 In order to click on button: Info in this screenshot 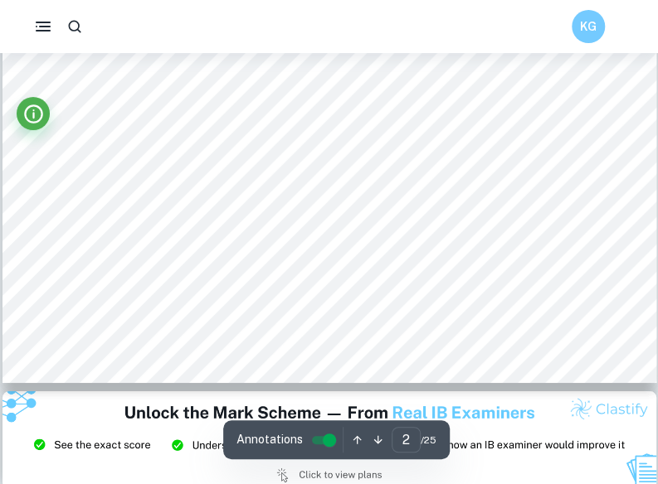, I will do `click(33, 114)`.